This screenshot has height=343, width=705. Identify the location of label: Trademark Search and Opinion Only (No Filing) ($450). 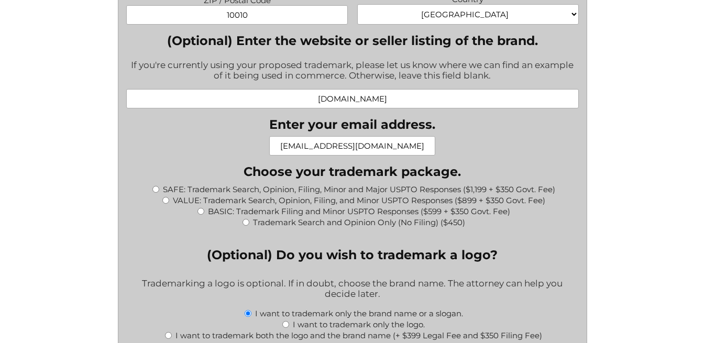
(359, 222).